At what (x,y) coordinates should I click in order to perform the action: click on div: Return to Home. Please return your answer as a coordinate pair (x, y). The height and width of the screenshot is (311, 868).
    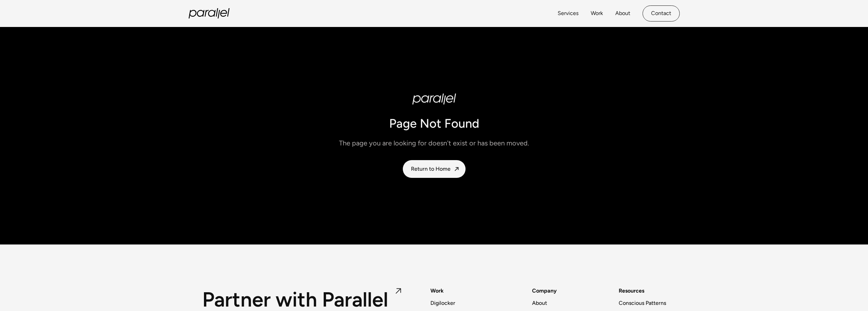
    Looking at the image, I should click on (431, 169).